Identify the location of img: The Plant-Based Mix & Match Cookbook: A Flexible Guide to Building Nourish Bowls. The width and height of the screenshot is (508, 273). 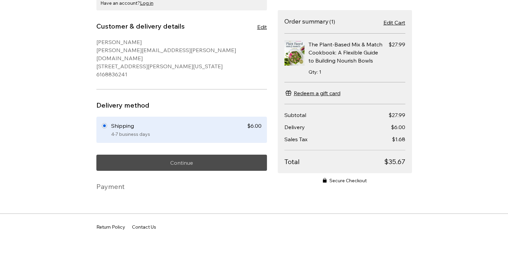
(295, 53).